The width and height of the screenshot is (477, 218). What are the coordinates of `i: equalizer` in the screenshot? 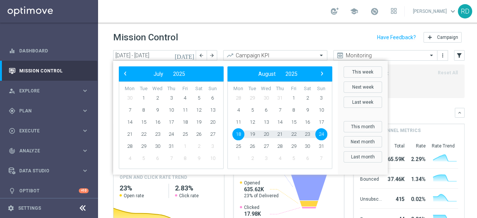 It's located at (12, 51).